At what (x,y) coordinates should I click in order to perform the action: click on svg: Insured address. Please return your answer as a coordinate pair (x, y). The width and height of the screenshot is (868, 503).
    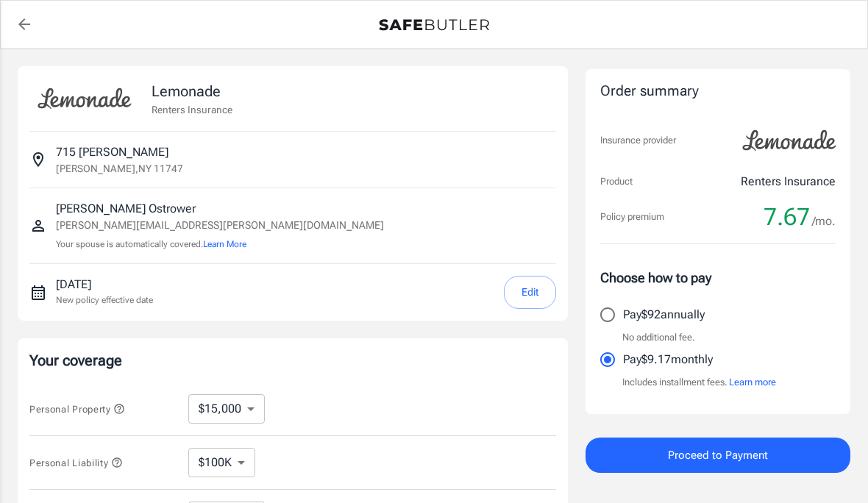
    Looking at the image, I should click on (39, 160).